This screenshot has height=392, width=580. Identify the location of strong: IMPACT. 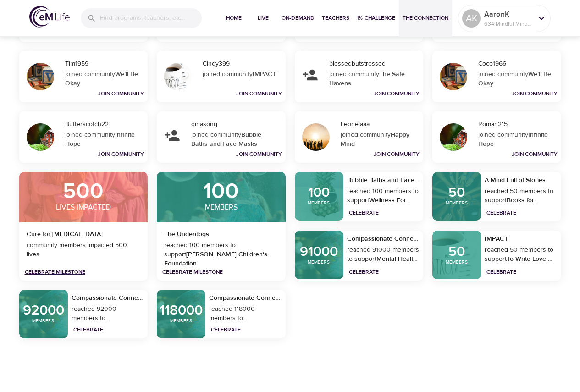
(264, 74).